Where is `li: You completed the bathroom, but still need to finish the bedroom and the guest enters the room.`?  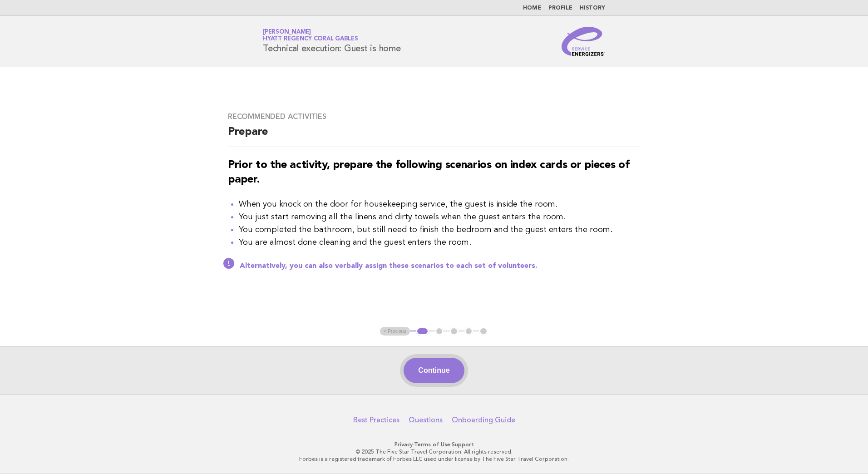
li: You completed the bathroom, but still need to finish the bedroom and the guest enters the room. is located at coordinates (440, 230).